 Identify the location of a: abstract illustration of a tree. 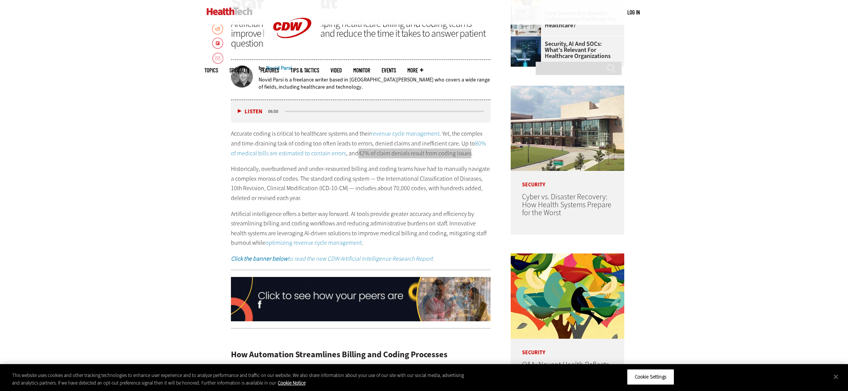
(567, 296).